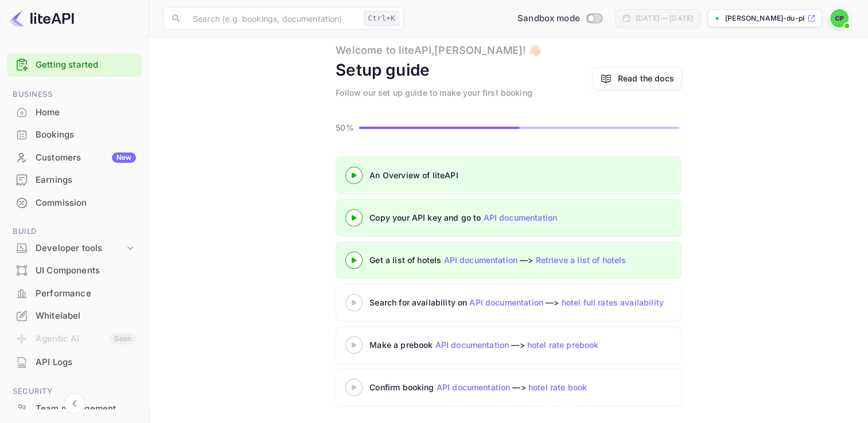  What do you see at coordinates (434, 93) in the screenshot?
I see `div: Follow our set up guide to make your first booking` at bounding box center [434, 93].